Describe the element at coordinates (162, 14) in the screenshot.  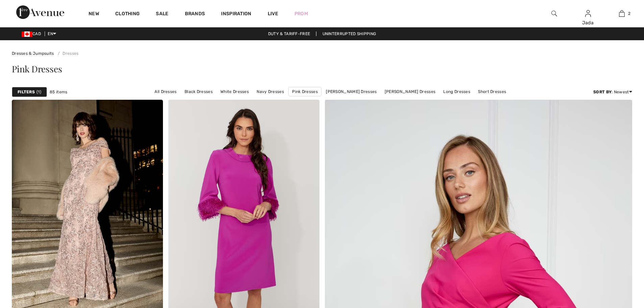
I see `a: Sale` at that location.